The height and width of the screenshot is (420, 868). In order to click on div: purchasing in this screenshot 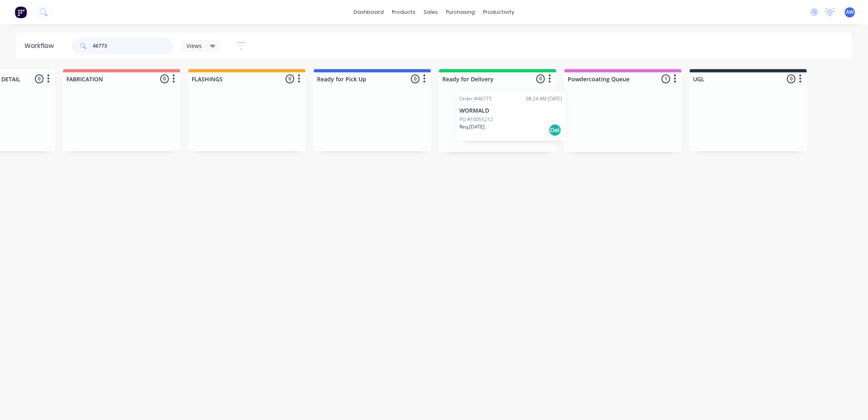, I will do `click(461, 12)`.